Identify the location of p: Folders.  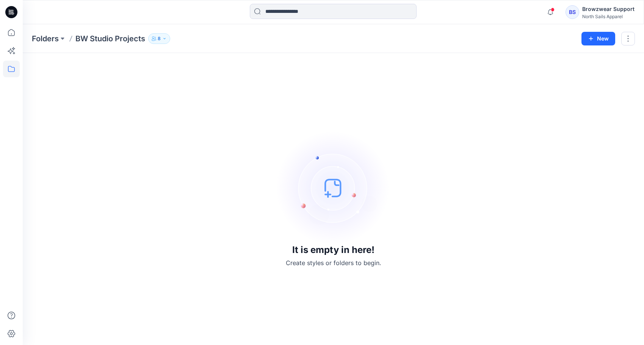
(45, 39).